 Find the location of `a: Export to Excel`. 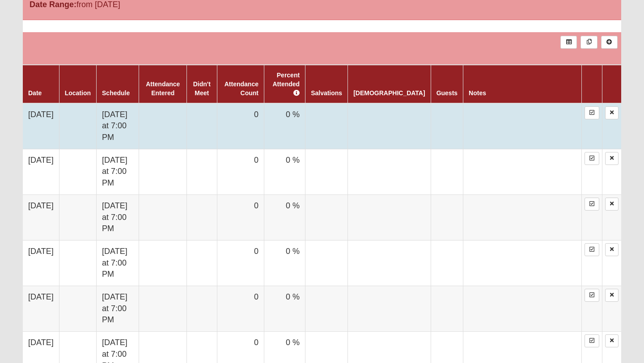

a: Export to Excel is located at coordinates (569, 42).